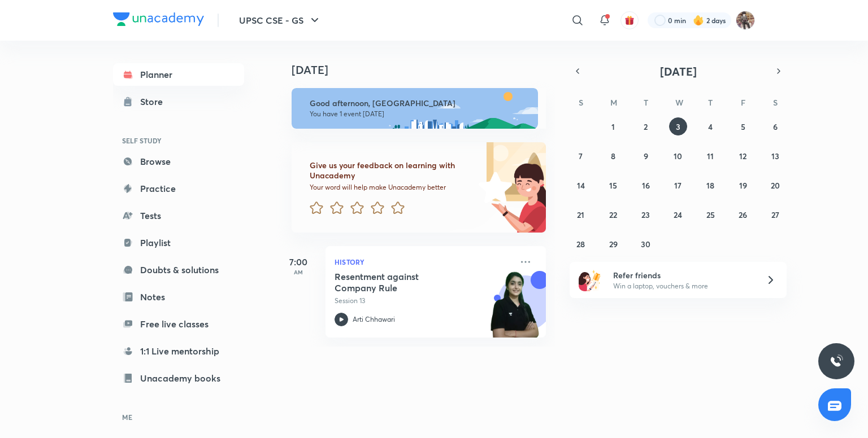 Image resolution: width=868 pixels, height=438 pixels. I want to click on abbr: September 10, 2025, so click(678, 156).